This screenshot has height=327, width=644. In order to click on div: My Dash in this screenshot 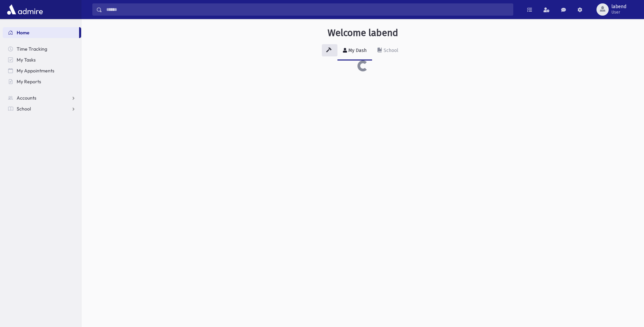, I will do `click(357, 50)`.